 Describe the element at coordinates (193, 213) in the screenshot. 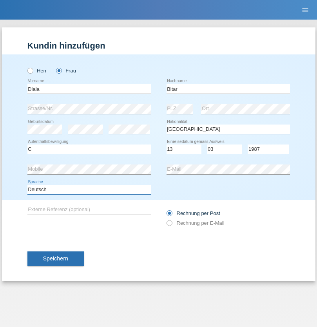

I see `label: Rechnung per Post` at that location.